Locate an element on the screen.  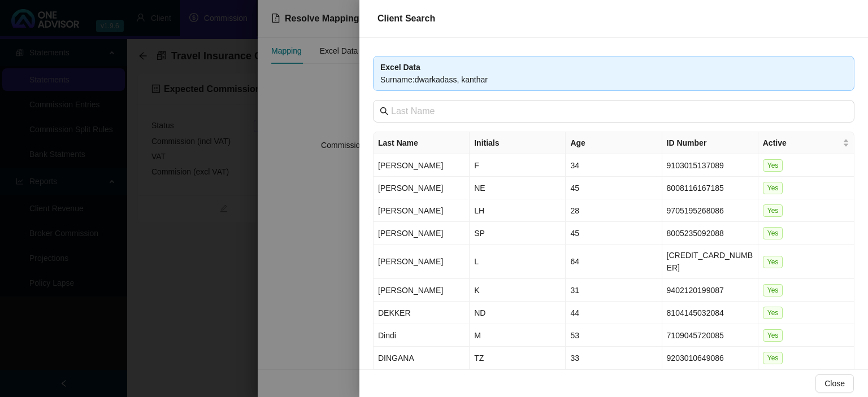
td: LH is located at coordinates (518, 211).